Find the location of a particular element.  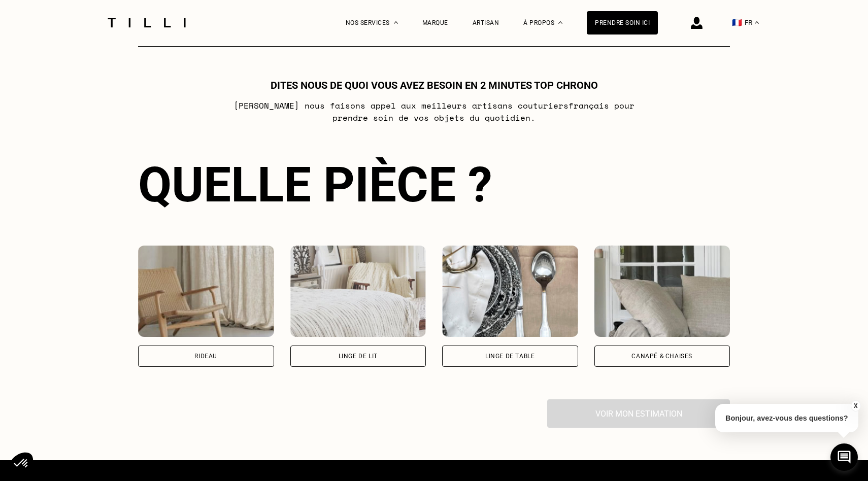

img: Menu déroulant is located at coordinates (396, 22).